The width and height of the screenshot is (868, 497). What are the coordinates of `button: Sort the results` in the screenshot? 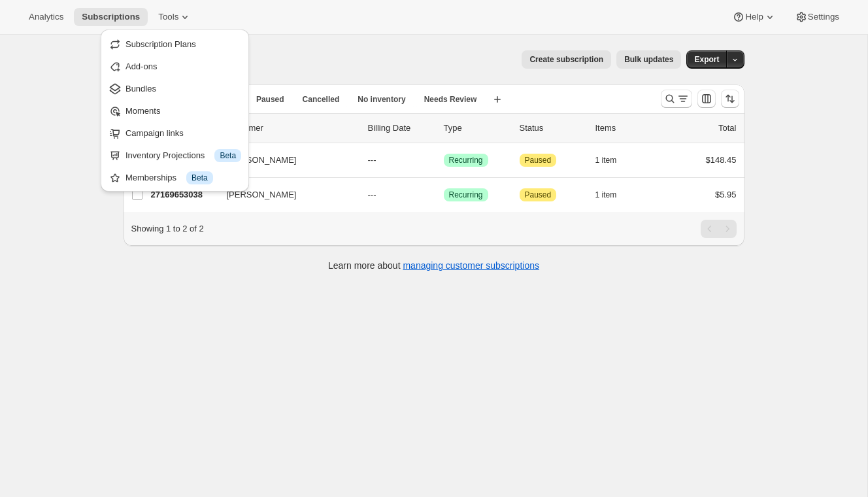 It's located at (730, 99).